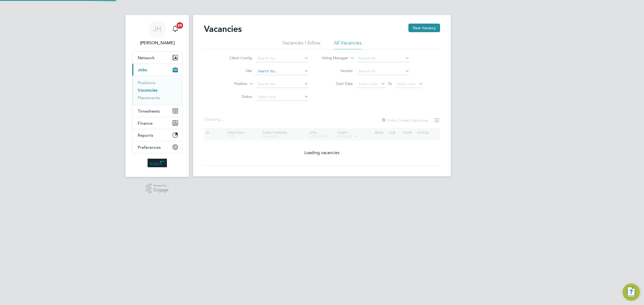 Image resolution: width=644 pixels, height=305 pixels. I want to click on a: Vacancies, so click(147, 90).